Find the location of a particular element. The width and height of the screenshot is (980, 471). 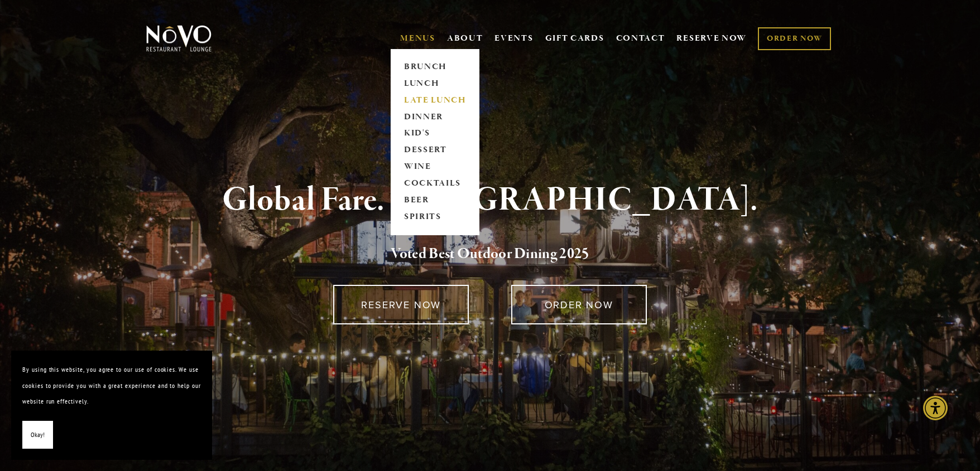

a: GIFT CARDS is located at coordinates (575, 39).